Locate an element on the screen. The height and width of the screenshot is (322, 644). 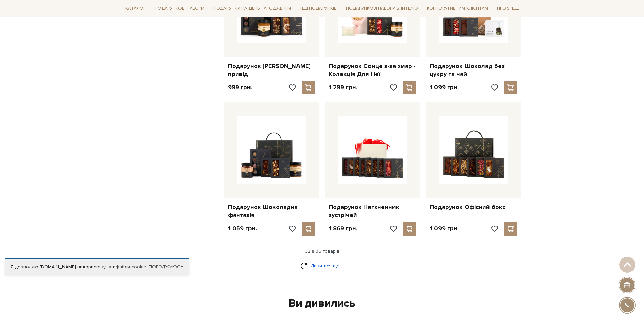
a: Погоджуюсь is located at coordinates (166, 267).